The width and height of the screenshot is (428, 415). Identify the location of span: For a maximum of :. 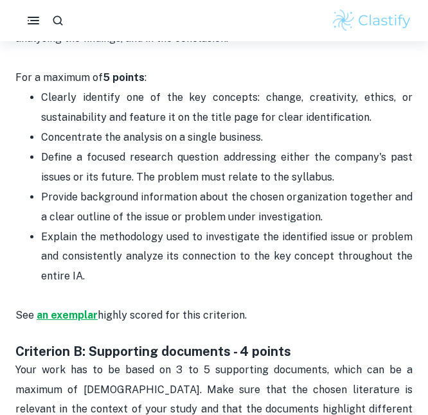
(81, 77).